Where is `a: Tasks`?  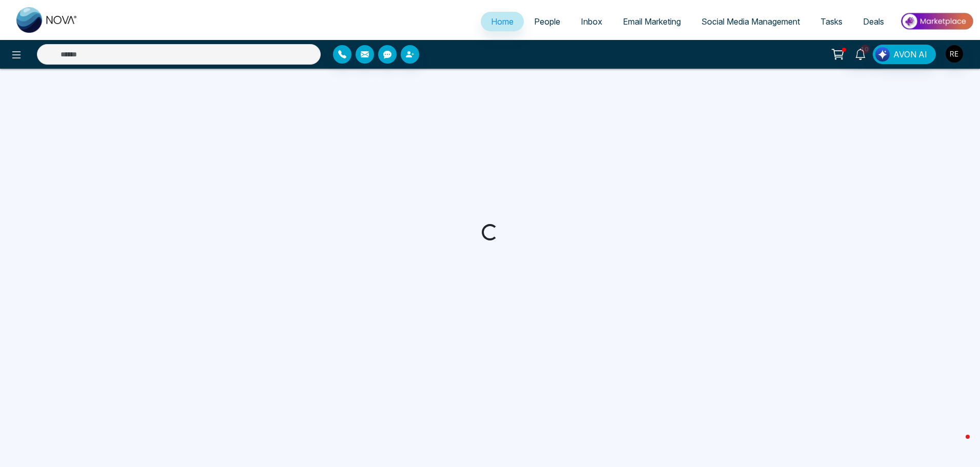 a: Tasks is located at coordinates (831, 22).